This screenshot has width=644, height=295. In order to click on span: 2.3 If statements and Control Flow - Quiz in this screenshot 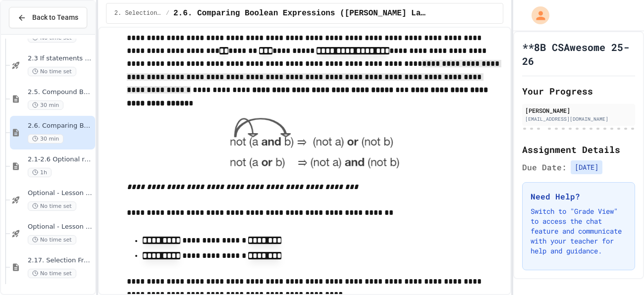, I will do `click(60, 58)`.